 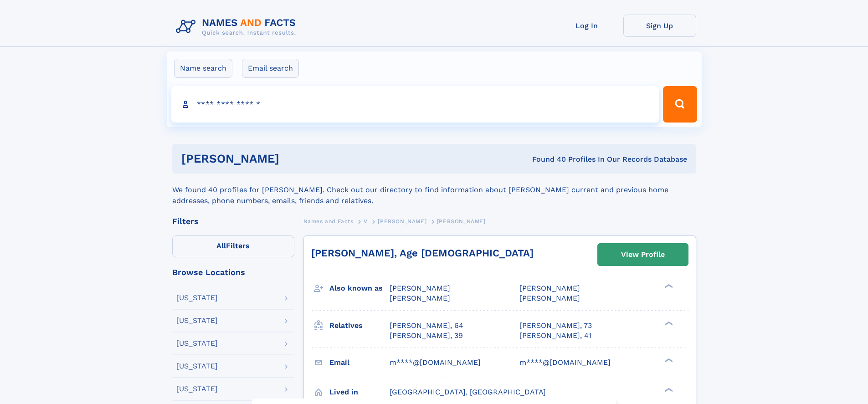 What do you see at coordinates (643, 254) in the screenshot?
I see `div: View Profile` at bounding box center [643, 254].